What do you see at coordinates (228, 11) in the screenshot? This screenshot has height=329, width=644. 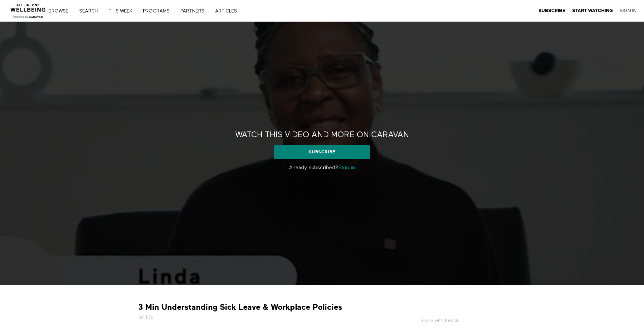 I see `a: ARTICLES` at bounding box center [228, 11].